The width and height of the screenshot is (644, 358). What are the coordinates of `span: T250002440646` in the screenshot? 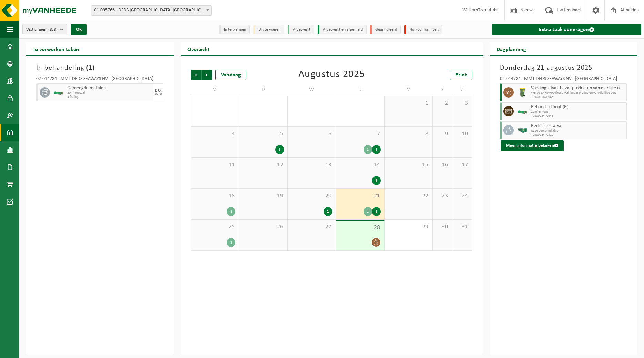 It's located at (578, 116).